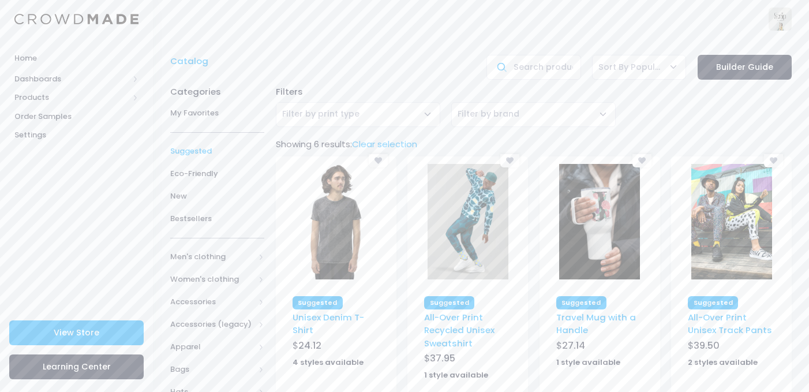  Describe the element at coordinates (744, 67) in the screenshot. I see `a: Builder Guide` at that location.